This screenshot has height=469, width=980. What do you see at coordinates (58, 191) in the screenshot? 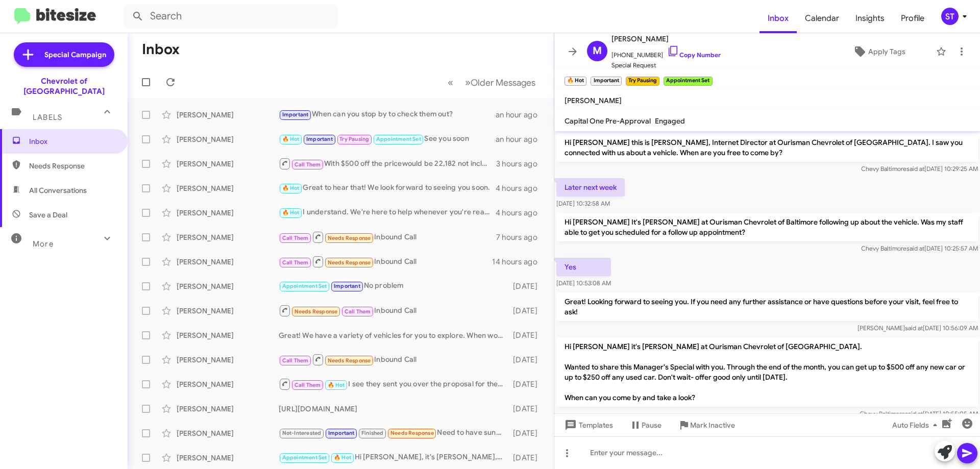
I see `span: All Conversations` at bounding box center [58, 191].